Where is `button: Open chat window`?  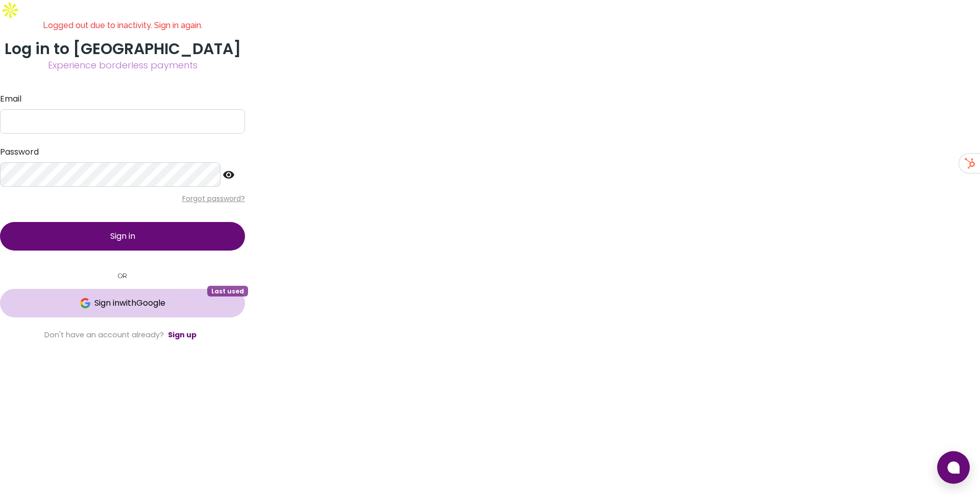 button: Open chat window is located at coordinates (954, 468).